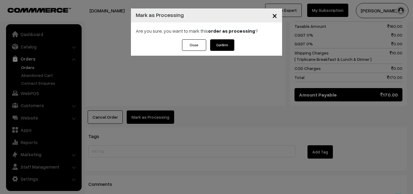  I want to click on button: Confirm, so click(222, 45).